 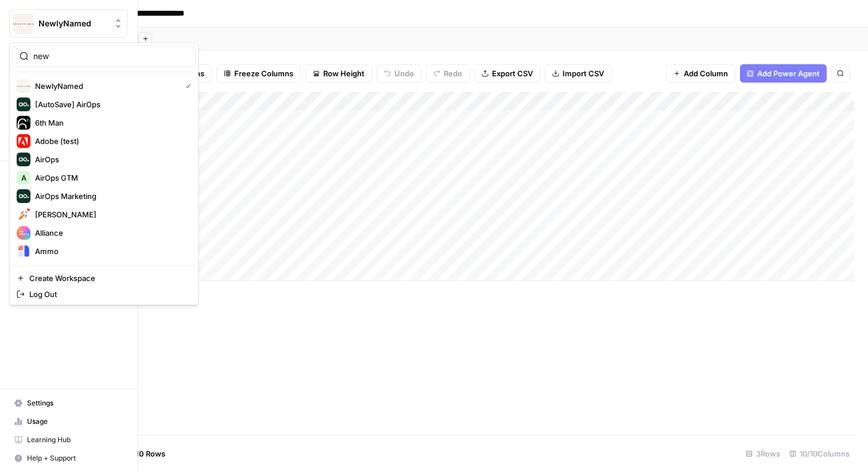 I want to click on a: Create Workspace, so click(x=104, y=278).